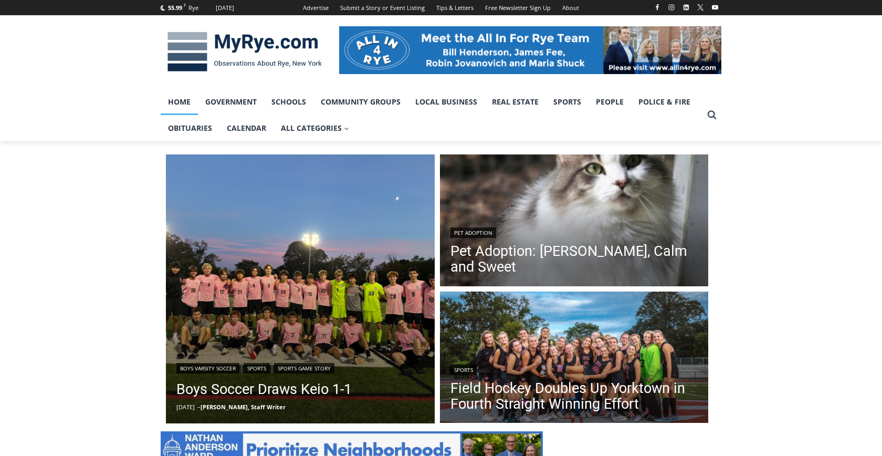  I want to click on a: Read More Boys Soccer Draws Keio 1-1, so click(300, 289).